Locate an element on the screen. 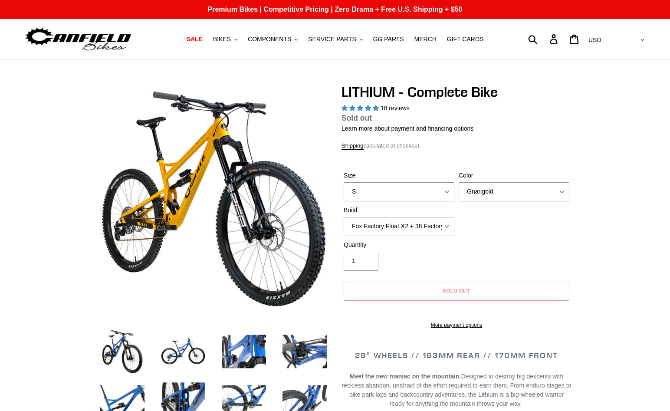 The image size is (670, 411). span: From enduro stages to bike park laps and backcountry adventures, the Lithium is a big-wheeled war... is located at coordinates (460, 394).